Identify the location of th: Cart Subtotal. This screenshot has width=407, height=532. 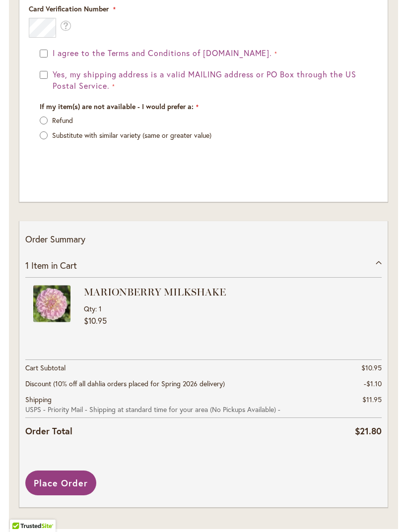
(186, 367).